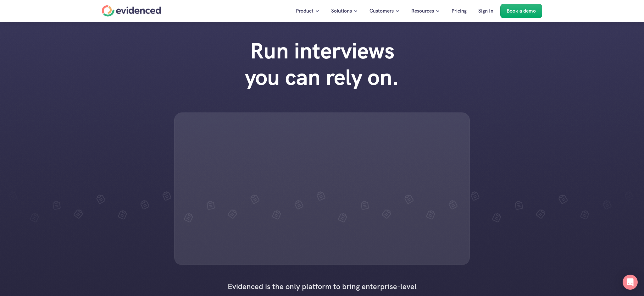 This screenshot has width=644, height=296. What do you see at coordinates (521, 11) in the screenshot?
I see `p: Book a demo` at bounding box center [521, 11].